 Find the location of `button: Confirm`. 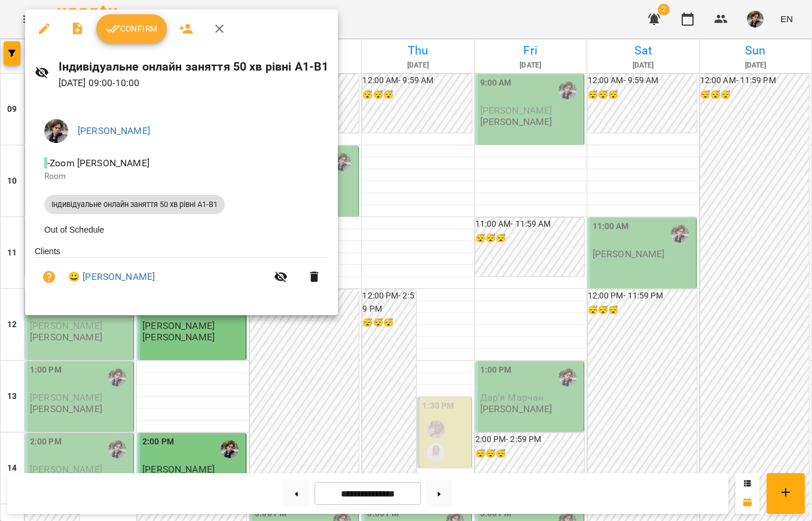

button: Confirm is located at coordinates (132, 29).